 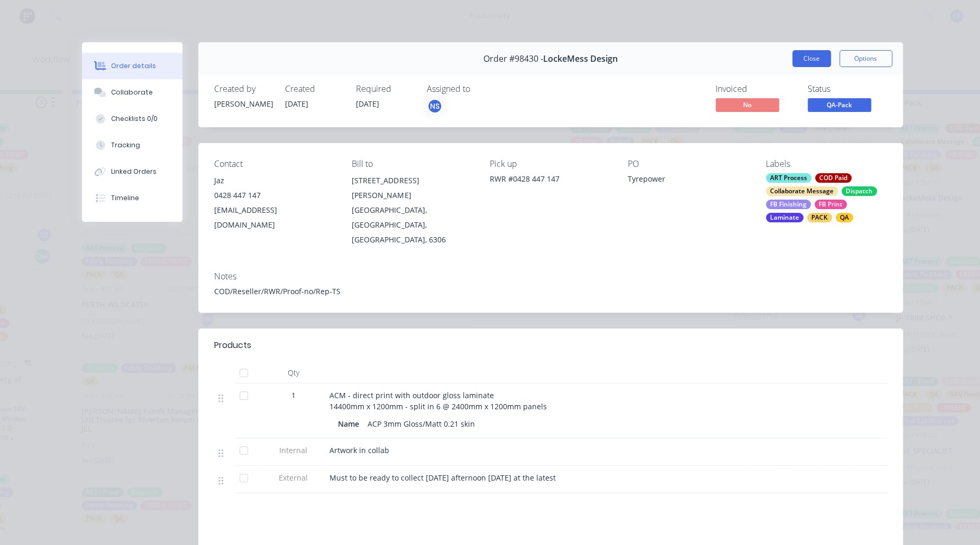 What do you see at coordinates (859, 191) in the screenshot?
I see `div: Dispatch` at bounding box center [859, 191].